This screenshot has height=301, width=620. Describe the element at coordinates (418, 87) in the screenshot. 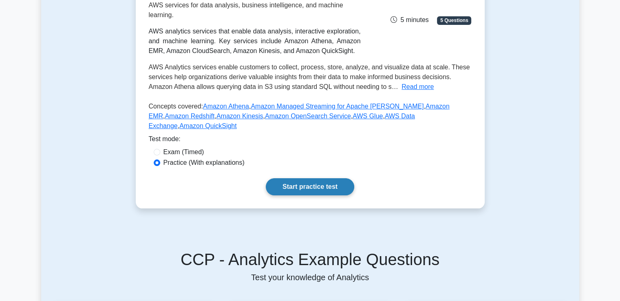

I see `button: Read more` at that location.